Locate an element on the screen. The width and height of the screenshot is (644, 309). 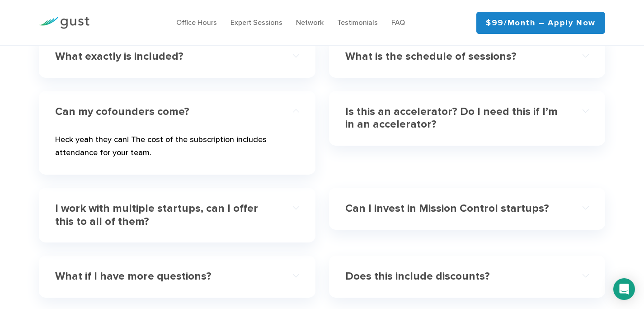
p: Heck yeah they can! The cost of the subscription includes attendance for your team. is located at coordinates (177, 148).